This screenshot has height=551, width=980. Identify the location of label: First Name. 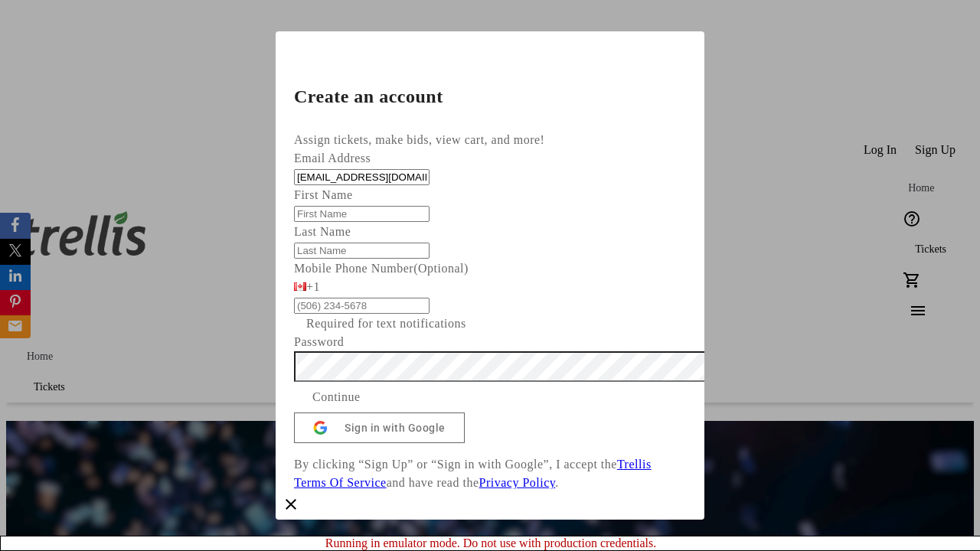
(323, 194).